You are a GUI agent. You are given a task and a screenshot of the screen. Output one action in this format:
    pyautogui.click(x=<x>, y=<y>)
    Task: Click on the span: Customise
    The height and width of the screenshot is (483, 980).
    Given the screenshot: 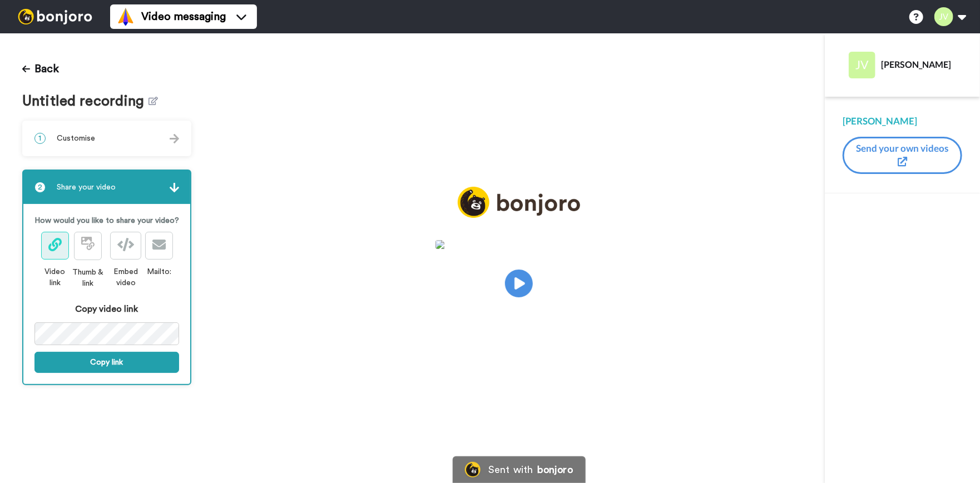 What is the action you would take?
    pyautogui.click(x=76, y=138)
    